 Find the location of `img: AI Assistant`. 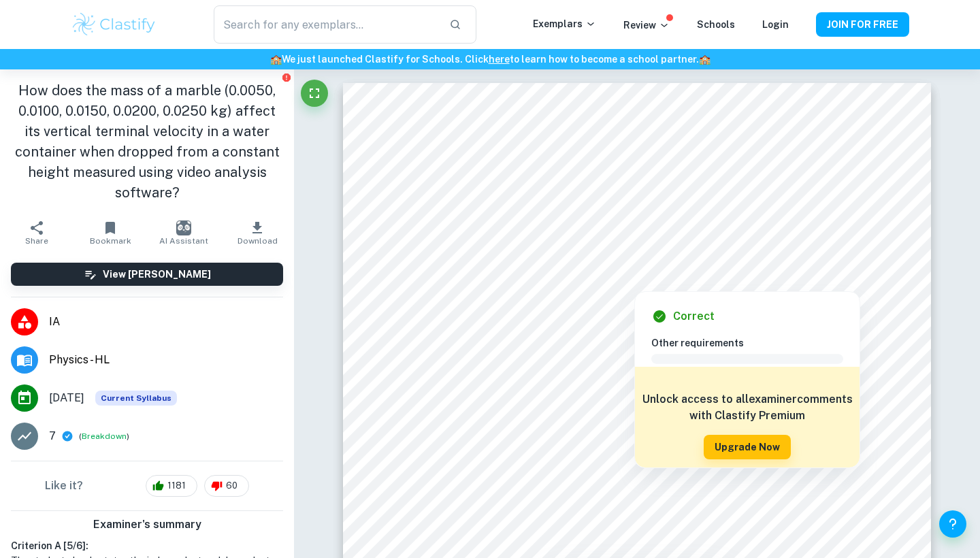

img: AI Assistant is located at coordinates (184, 228).